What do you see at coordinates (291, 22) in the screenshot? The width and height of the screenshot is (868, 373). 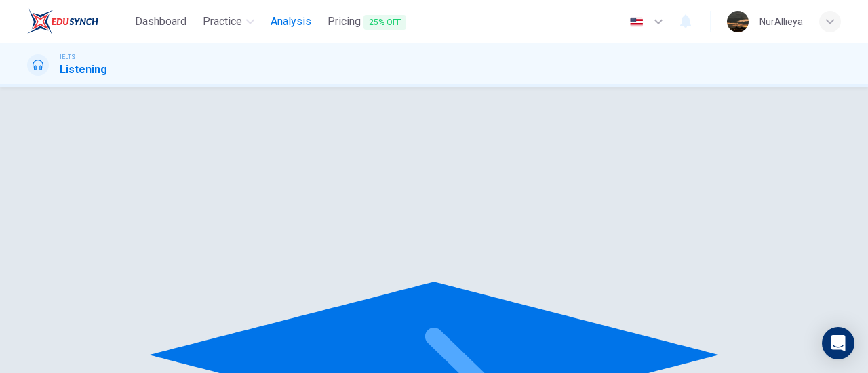 I see `a: Analysis` at bounding box center [291, 22].